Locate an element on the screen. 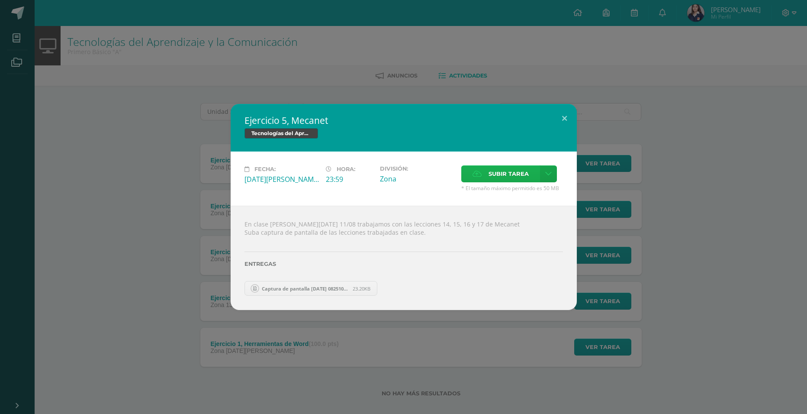 Image resolution: width=807 pixels, height=414 pixels. label: Entregas is located at coordinates (404, 264).